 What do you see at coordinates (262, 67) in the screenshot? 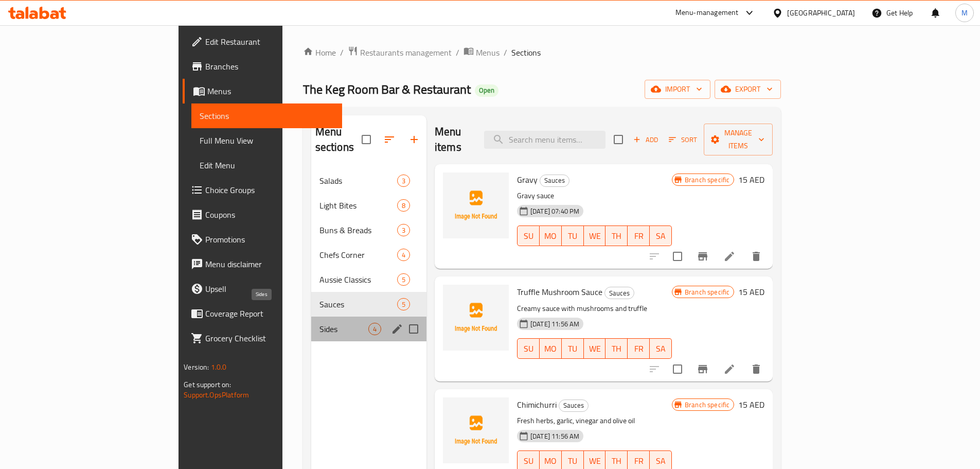
I see `a: Branches` at bounding box center [262, 67].